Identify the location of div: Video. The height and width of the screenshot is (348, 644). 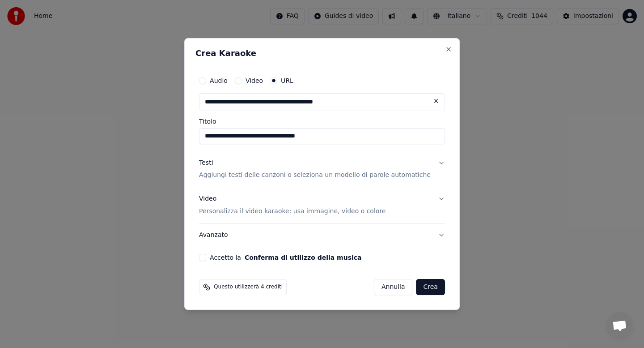
(292, 206).